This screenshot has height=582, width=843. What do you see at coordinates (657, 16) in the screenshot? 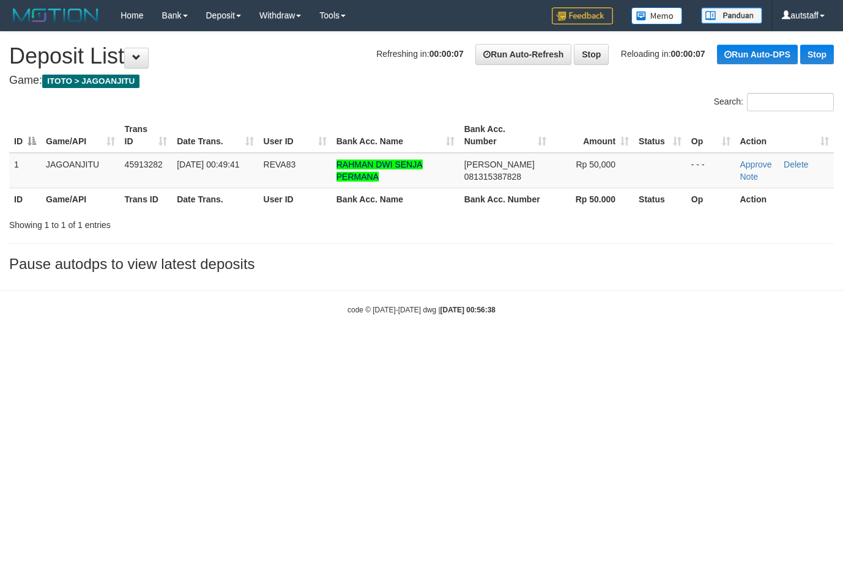
I see `img: Button%20Memo.svg` at bounding box center [657, 16].